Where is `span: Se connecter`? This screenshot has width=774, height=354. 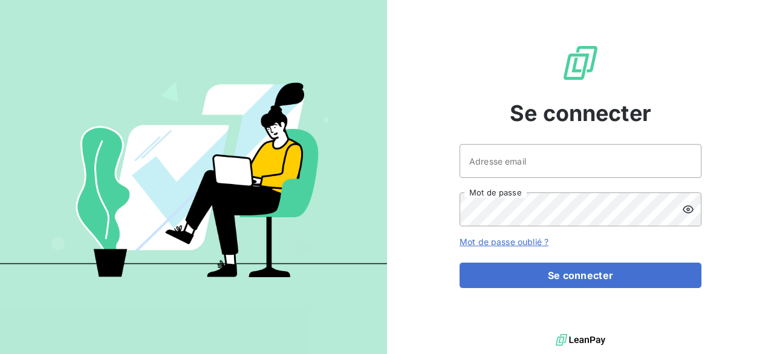
span: Se connecter is located at coordinates (581, 113).